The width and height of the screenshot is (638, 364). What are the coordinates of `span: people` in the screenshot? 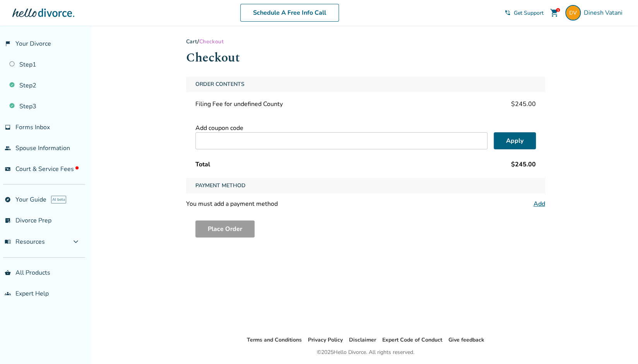 It's located at (8, 148).